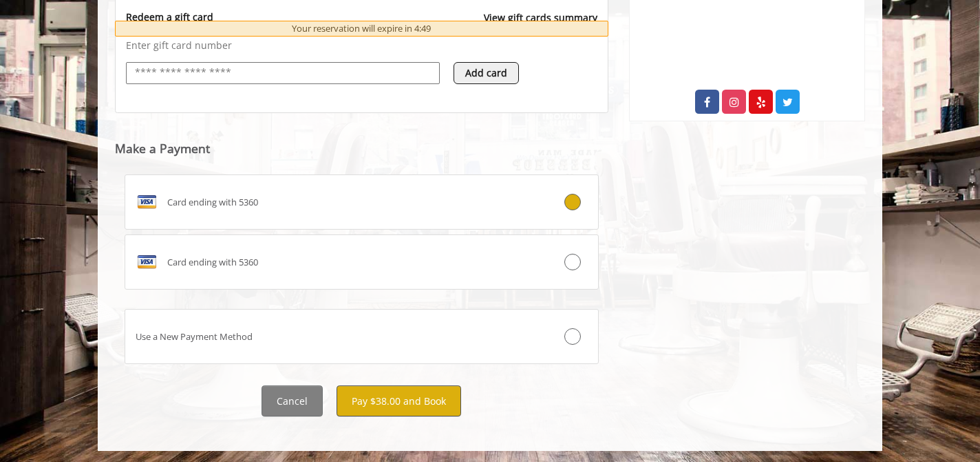  I want to click on p: Redeem a gift card, so click(169, 17).